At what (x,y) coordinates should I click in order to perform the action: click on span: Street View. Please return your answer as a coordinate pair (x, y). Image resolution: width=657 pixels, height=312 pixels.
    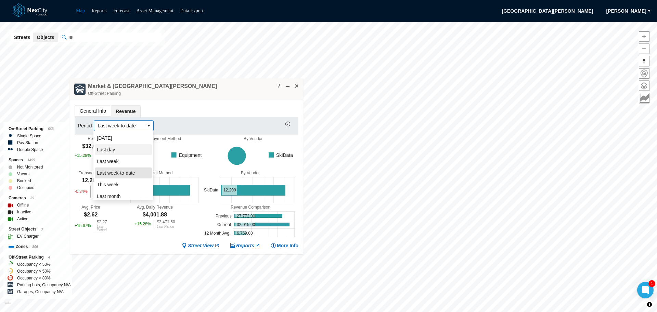
    Looking at the image, I should click on (200, 245).